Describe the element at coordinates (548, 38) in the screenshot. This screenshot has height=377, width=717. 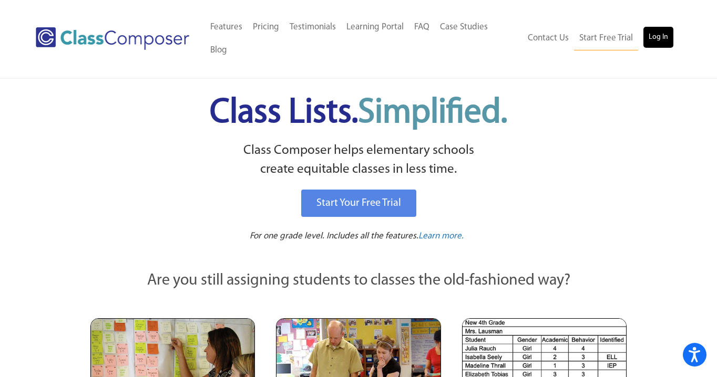
I see `a: Contact Us` at that location.